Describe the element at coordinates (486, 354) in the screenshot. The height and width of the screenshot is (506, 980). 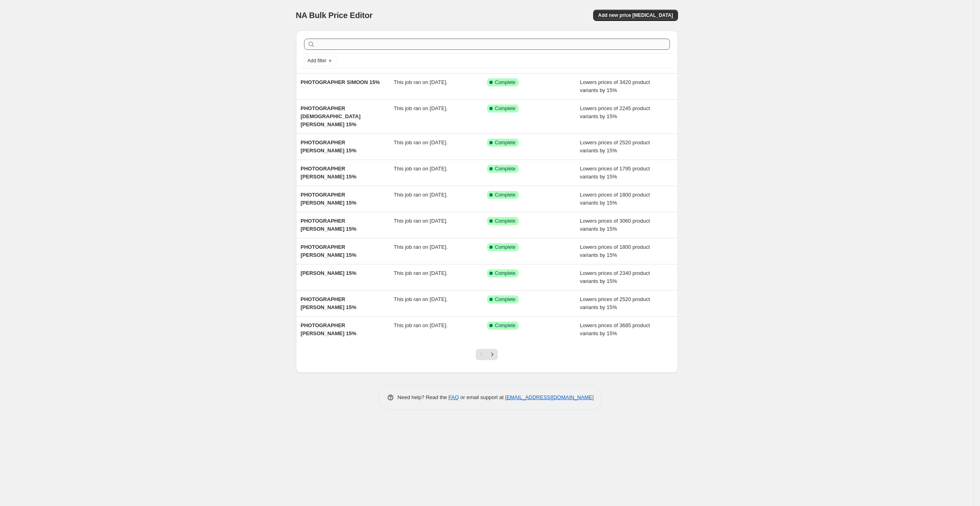
I see `nav: Pagination` at that location.